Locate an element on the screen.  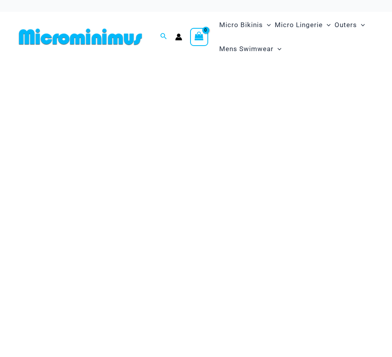
nav: Site Navigation is located at coordinates (296, 37).